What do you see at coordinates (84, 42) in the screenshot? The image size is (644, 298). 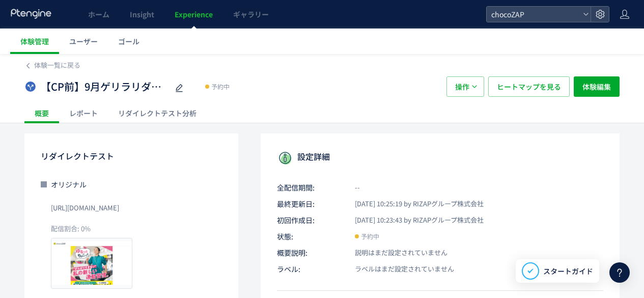 I see `span: ユーザー` at bounding box center [84, 42].